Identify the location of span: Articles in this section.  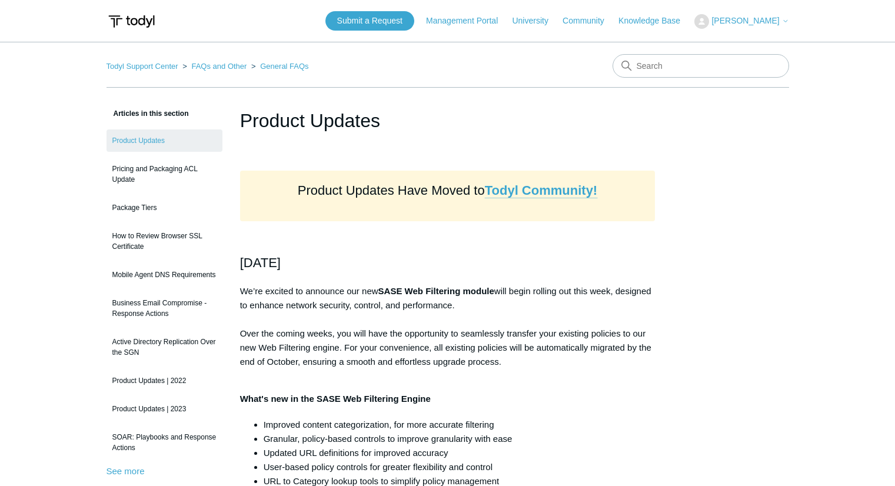
(148, 114).